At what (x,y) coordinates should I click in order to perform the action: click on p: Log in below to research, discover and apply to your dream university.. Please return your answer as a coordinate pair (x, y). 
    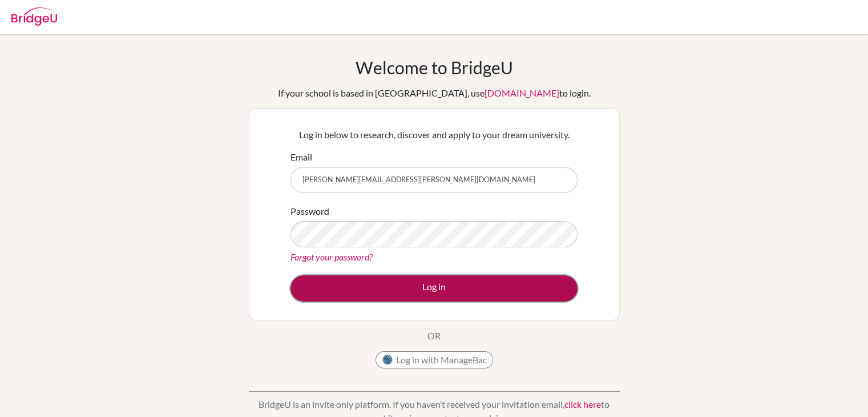
    Looking at the image, I should click on (434, 135).